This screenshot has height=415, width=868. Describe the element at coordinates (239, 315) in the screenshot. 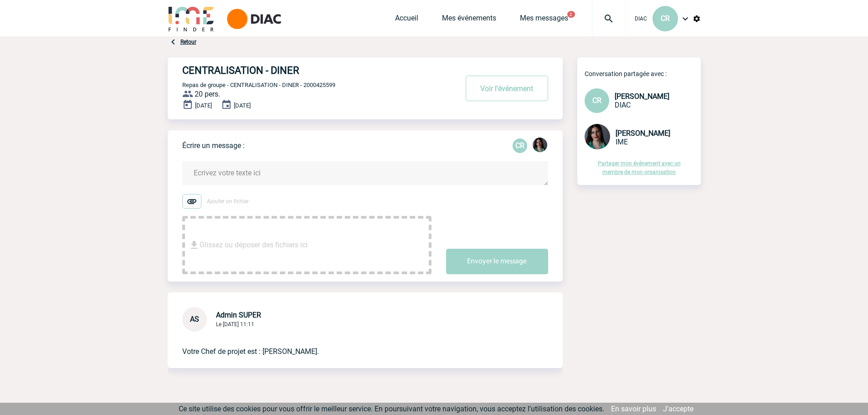

I see `span: Admin SUPER` at that location.